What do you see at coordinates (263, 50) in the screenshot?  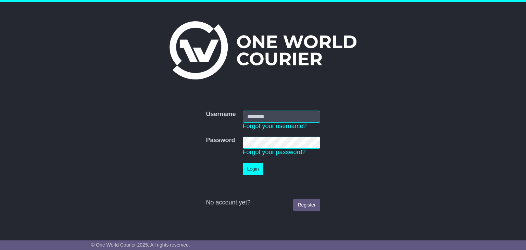 I see `img: One World` at bounding box center [263, 50].